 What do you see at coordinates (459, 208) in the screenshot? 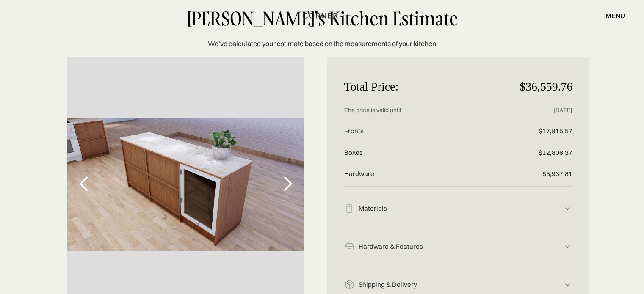
I see `div: Materials` at bounding box center [459, 208].